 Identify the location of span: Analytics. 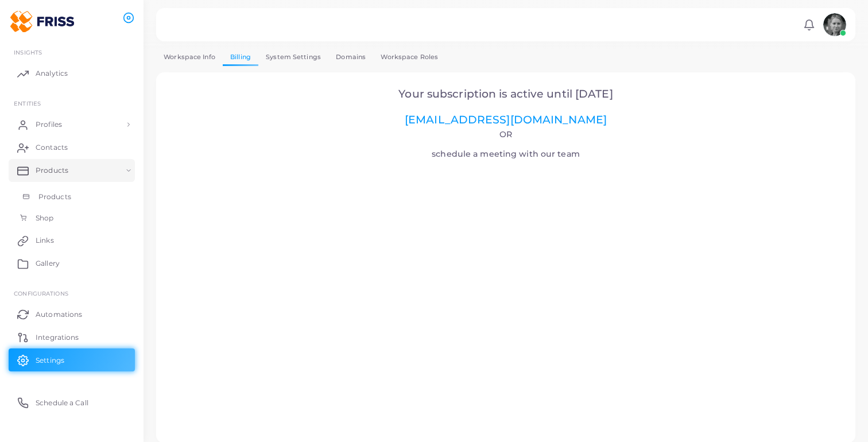
(52, 73).